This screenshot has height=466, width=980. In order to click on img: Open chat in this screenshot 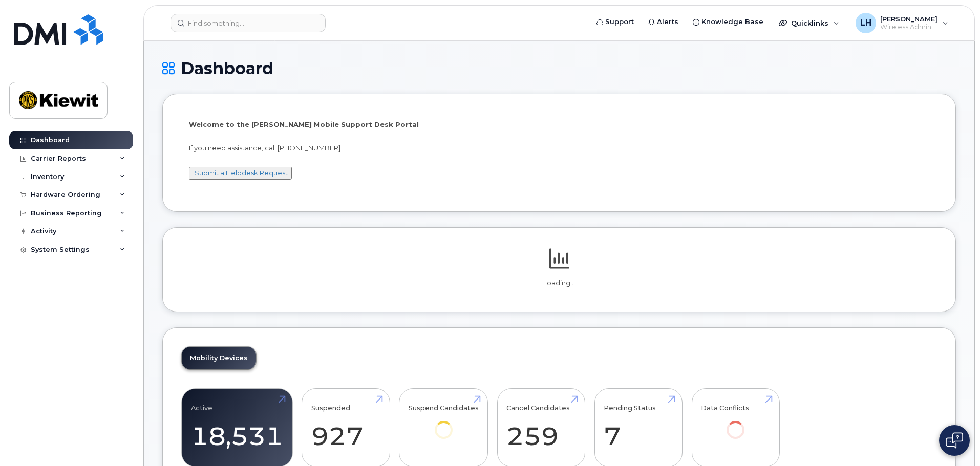, I will do `click(955, 441)`.